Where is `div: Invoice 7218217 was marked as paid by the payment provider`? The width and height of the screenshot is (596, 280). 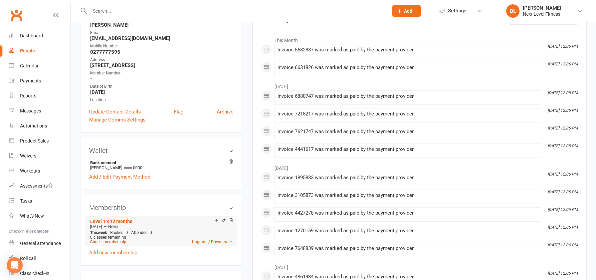
div: Invoice 7218217 was marked as paid by the payment provider is located at coordinates (408, 114).